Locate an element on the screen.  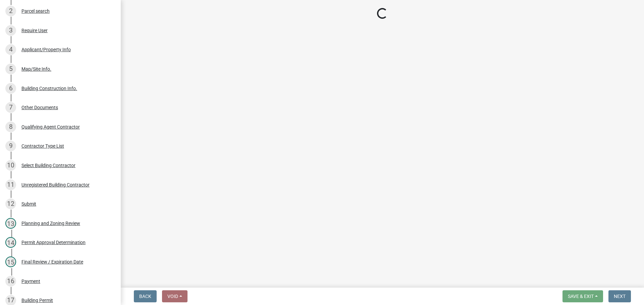
div: 12 is located at coordinates (11, 204).